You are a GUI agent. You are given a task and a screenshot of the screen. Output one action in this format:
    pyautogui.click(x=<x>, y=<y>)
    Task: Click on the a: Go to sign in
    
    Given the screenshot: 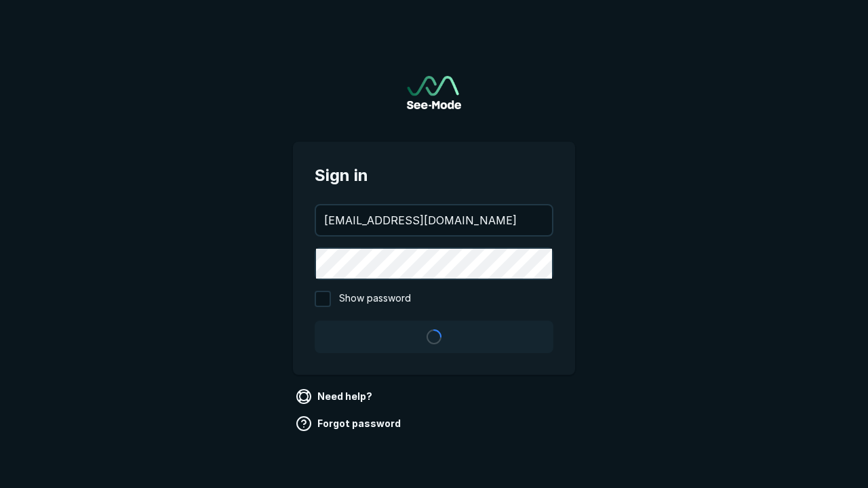 What is the action you would take?
    pyautogui.click(x=434, y=92)
    